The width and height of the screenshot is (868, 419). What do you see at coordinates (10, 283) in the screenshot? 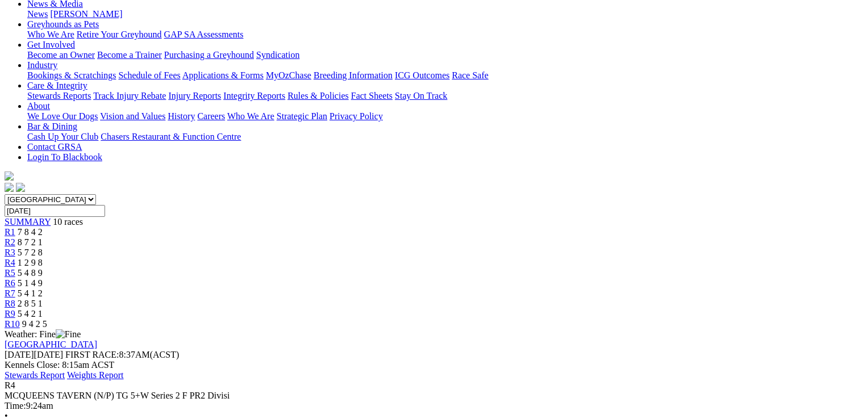
I see `a: R6` at bounding box center [10, 283].